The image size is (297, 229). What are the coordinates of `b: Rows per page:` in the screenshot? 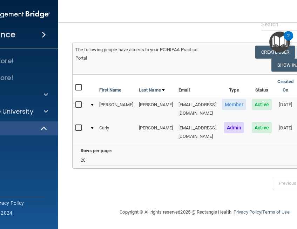 It's located at (96, 150).